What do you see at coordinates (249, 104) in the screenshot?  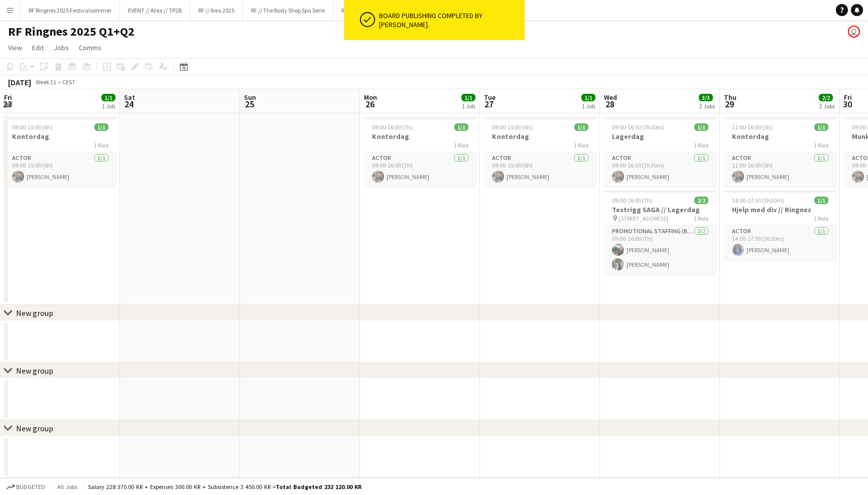 I see `span: 25` at bounding box center [249, 104].